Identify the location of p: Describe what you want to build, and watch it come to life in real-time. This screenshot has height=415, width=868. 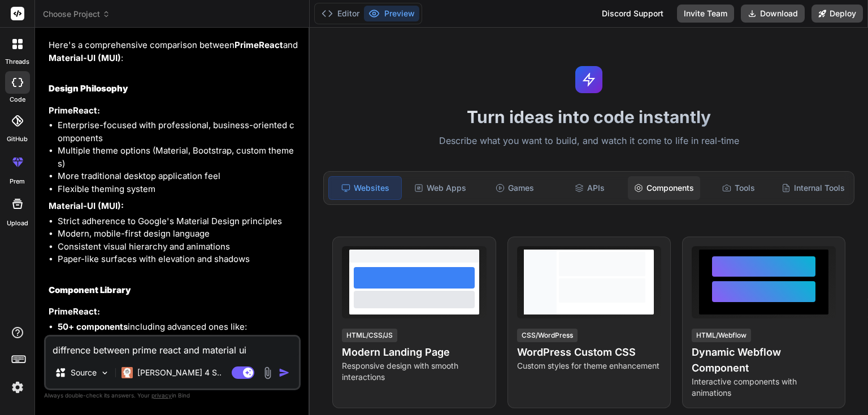
(589, 141).